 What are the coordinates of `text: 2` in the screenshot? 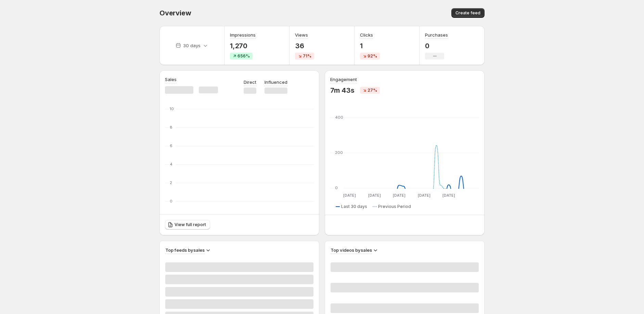 It's located at (170, 183).